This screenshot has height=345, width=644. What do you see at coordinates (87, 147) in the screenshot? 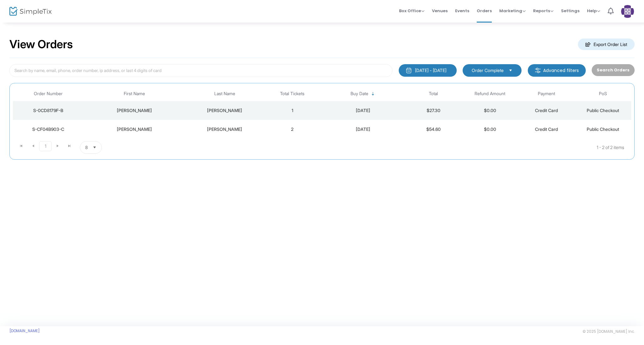
I see `span: 8` at bounding box center [87, 147].